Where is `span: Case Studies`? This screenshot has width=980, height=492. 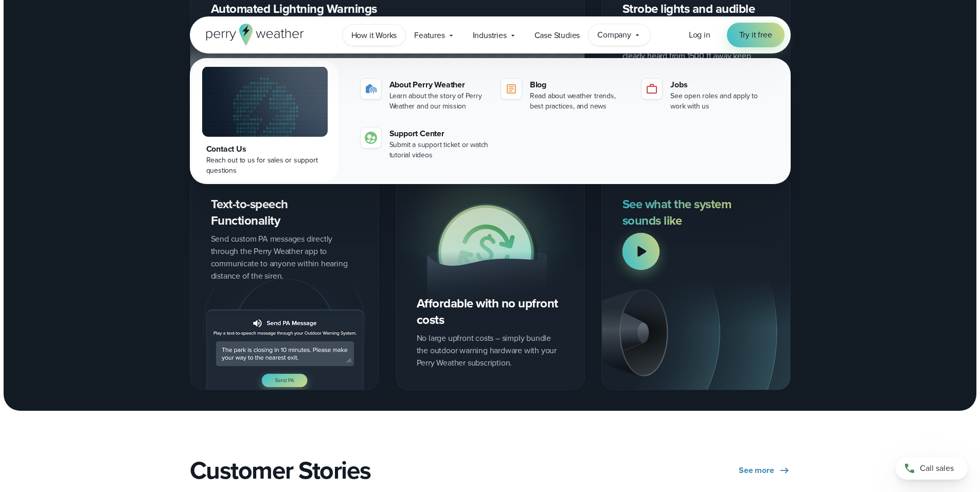
span: Case Studies is located at coordinates (557, 35).